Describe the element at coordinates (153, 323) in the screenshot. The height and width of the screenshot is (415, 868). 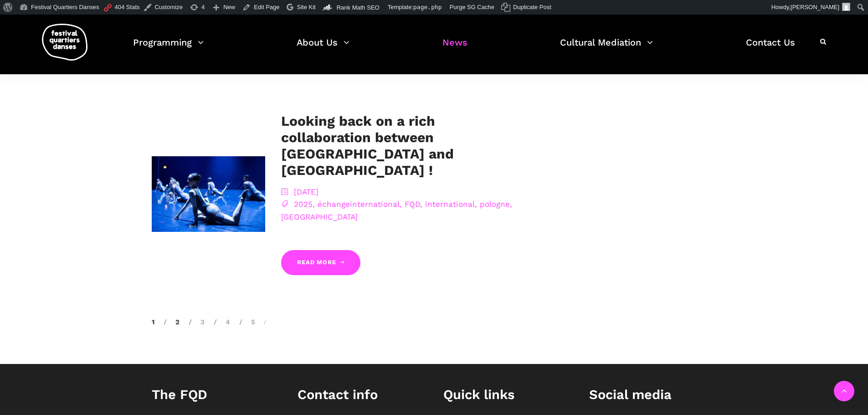
I see `span: 1` at that location.